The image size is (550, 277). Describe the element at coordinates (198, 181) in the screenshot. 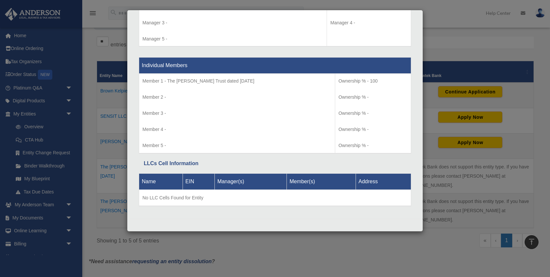

I see `th: EIN` at that location.